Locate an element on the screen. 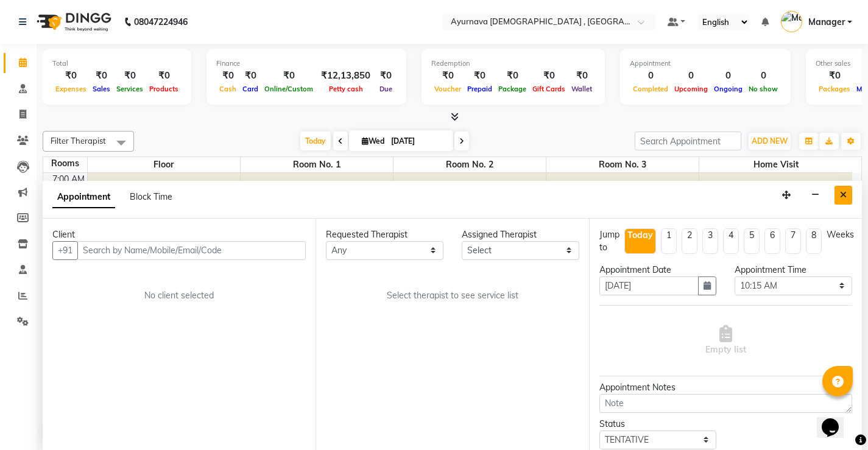 The height and width of the screenshot is (450, 868). div: Requested Therapist is located at coordinates (385, 235).